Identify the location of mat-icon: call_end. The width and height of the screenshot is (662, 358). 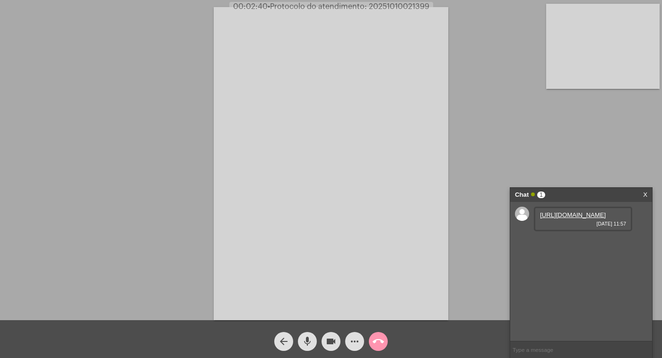
(378, 341).